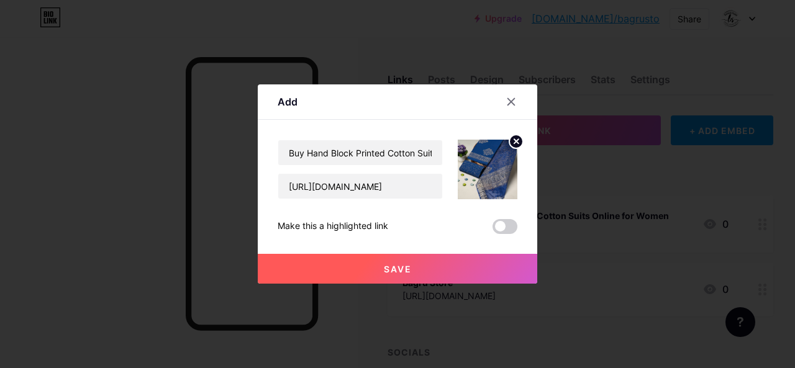 This screenshot has width=795, height=368. I want to click on input: URL, so click(360, 186).